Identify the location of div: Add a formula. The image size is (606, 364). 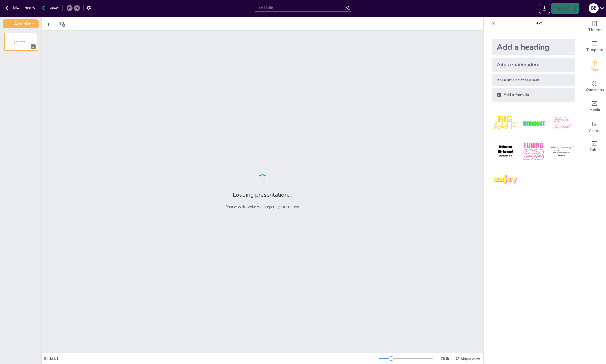
(533, 95).